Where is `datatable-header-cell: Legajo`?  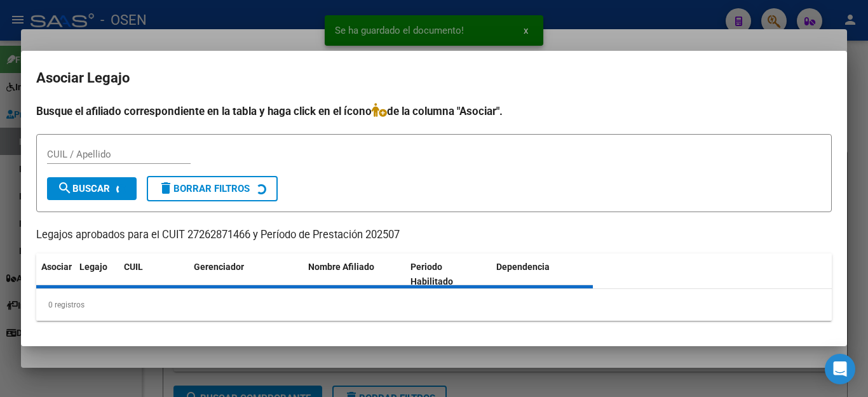 datatable-header-cell: Legajo is located at coordinates (96, 275).